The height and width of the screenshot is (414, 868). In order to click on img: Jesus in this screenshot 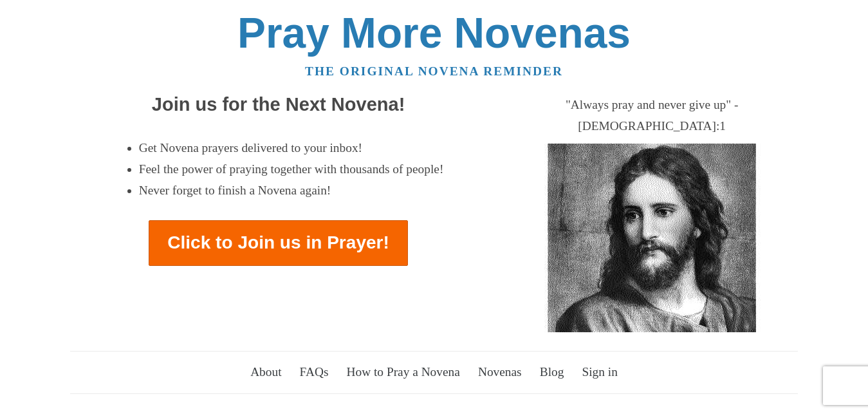, I will do `click(652, 237)`.